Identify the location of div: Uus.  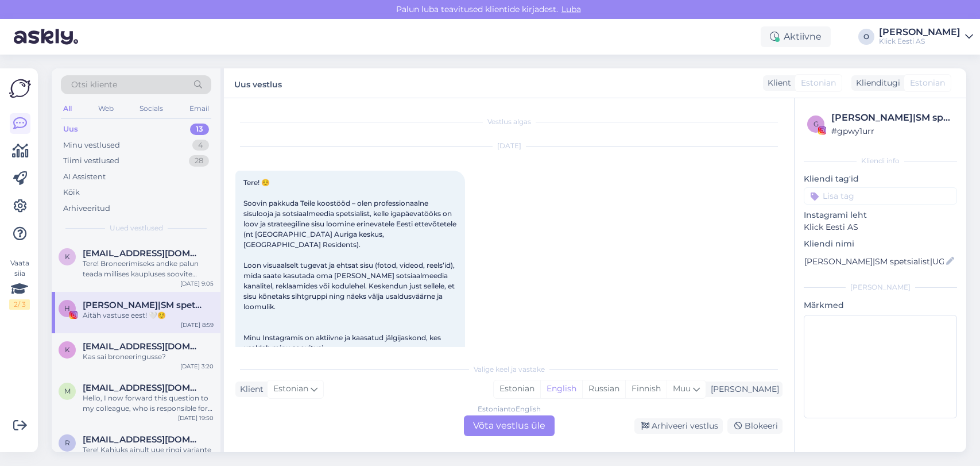
(71, 129).